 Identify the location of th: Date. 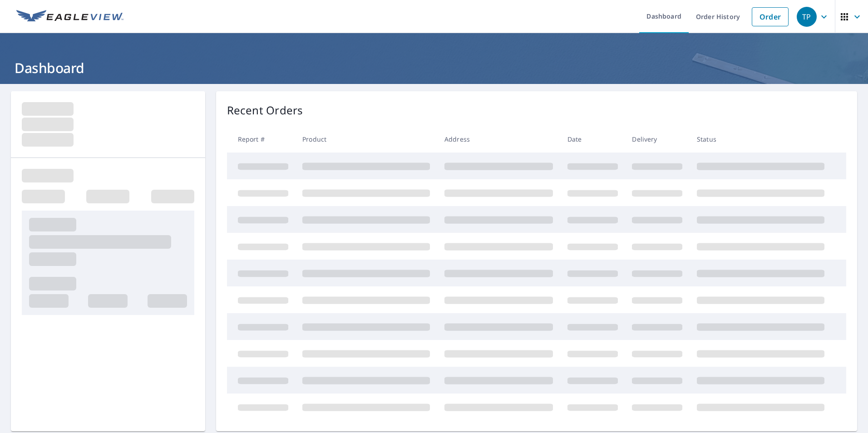
(592, 139).